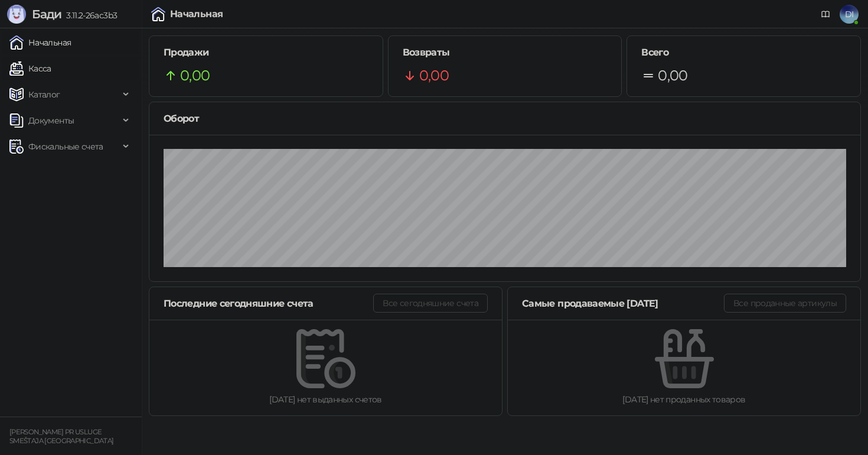 This screenshot has width=868, height=455. Describe the element at coordinates (268, 303) in the screenshot. I see `div: Последние сегодняшние счета` at that location.